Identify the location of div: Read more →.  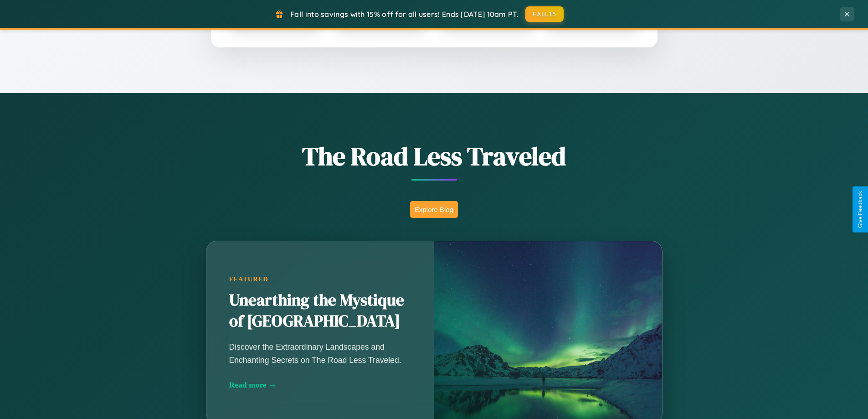
(320, 385).